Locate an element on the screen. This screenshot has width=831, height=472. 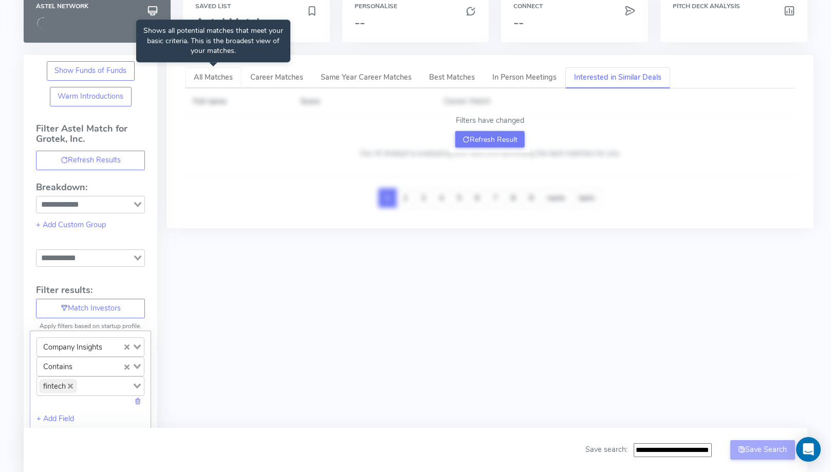
h4: Filter Astel Match for Grotek, Inc. is located at coordinates (90, 137).